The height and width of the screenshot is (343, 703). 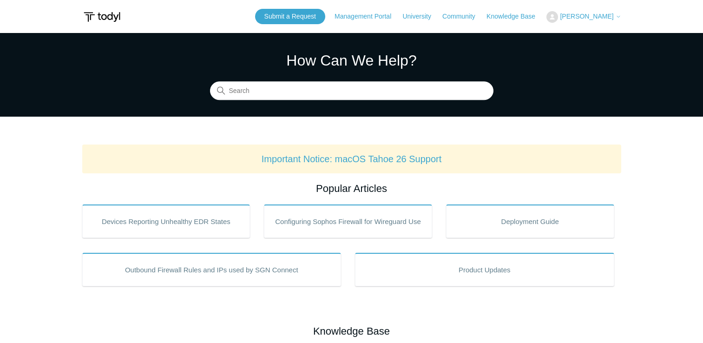 What do you see at coordinates (352, 188) in the screenshot?
I see `h2: Popular Articles` at bounding box center [352, 188].